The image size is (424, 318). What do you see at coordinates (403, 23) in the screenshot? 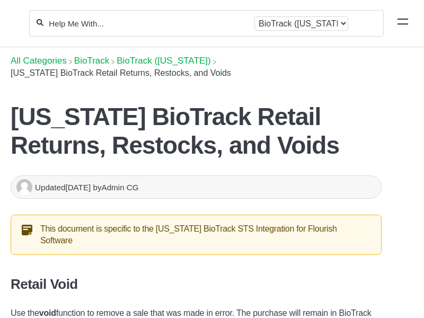
I see `a: Mobile navigation` at bounding box center [403, 23].